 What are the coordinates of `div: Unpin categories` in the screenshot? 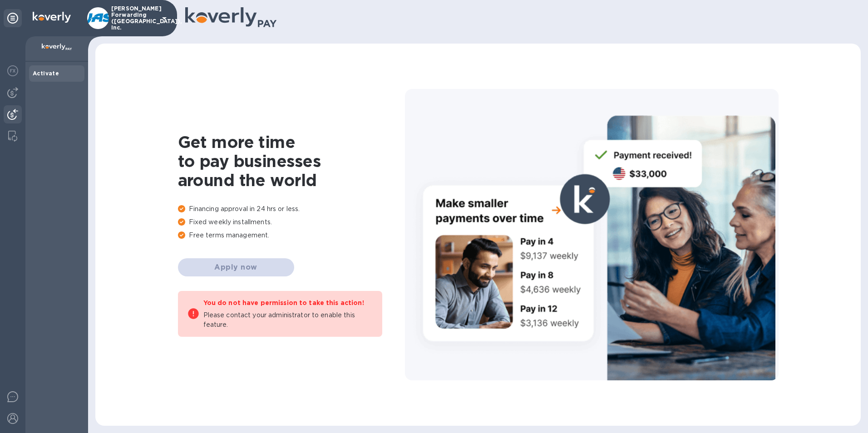 It's located at (13, 18).